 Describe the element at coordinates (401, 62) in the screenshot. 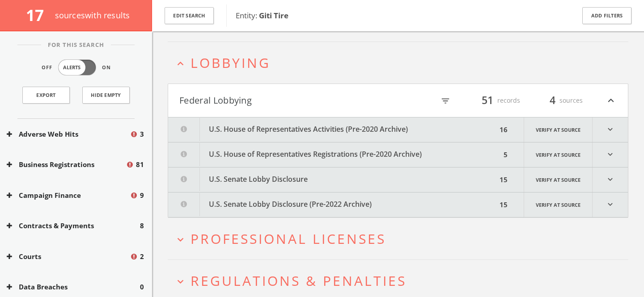

I see `button: expand_lessLobbying` at that location.